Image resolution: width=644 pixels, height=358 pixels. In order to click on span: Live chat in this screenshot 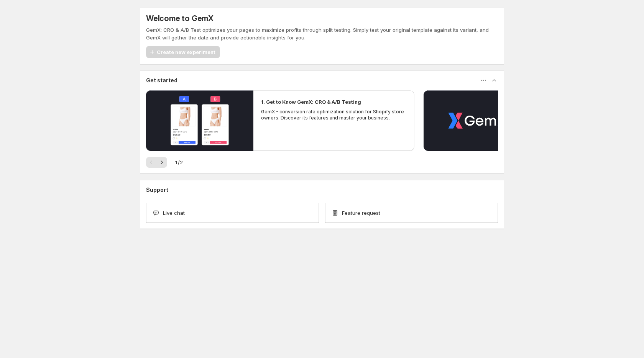, I will do `click(173, 213)`.